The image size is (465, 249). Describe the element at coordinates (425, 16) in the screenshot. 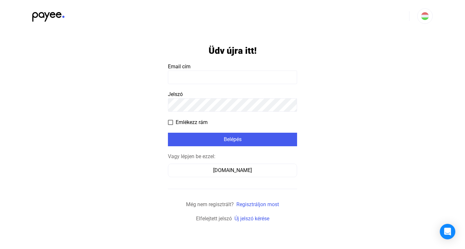

I see `button: HU` at that location.